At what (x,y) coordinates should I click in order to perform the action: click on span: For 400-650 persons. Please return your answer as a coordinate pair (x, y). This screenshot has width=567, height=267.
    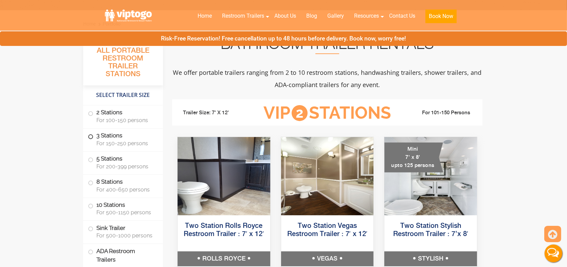
    Looking at the image, I should click on (126, 189).